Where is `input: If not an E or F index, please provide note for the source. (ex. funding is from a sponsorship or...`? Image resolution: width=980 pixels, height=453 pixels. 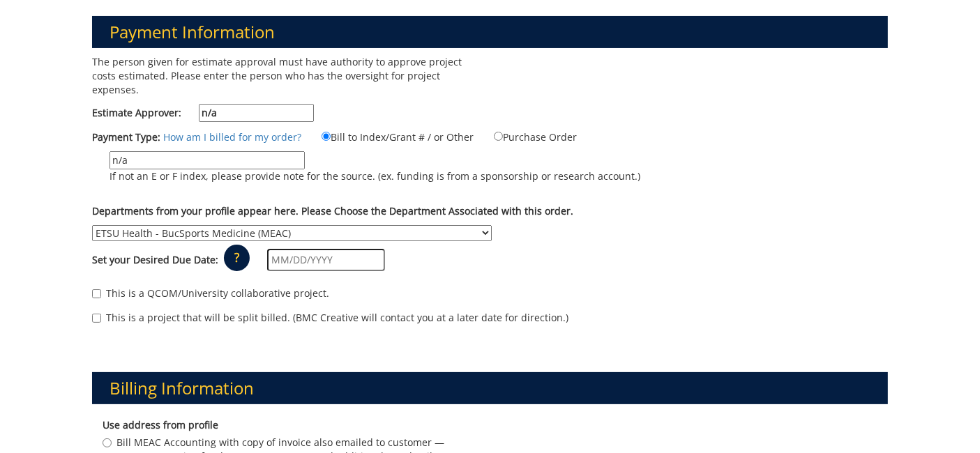
input: If not an E or F index, please provide note for the source. (ex. funding is from a sponsorship or... is located at coordinates (207, 160).